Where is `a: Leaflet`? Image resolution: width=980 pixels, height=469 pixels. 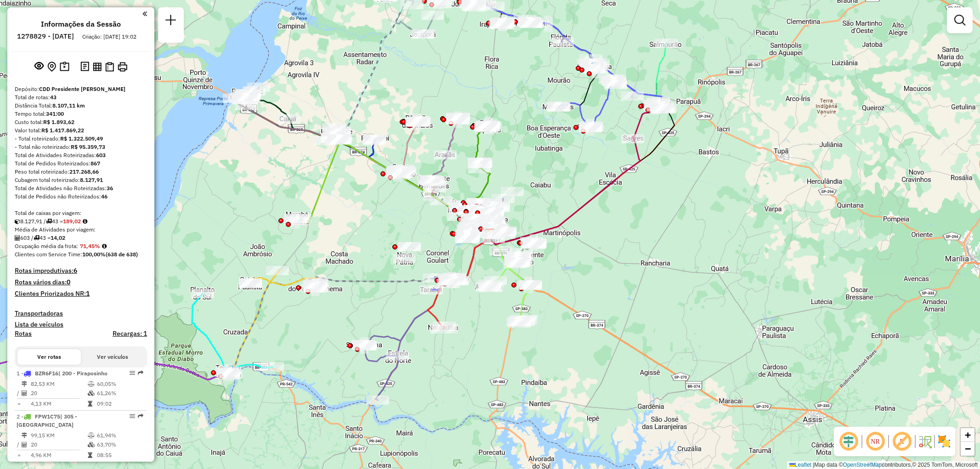 a: Leaflet is located at coordinates (801, 465).